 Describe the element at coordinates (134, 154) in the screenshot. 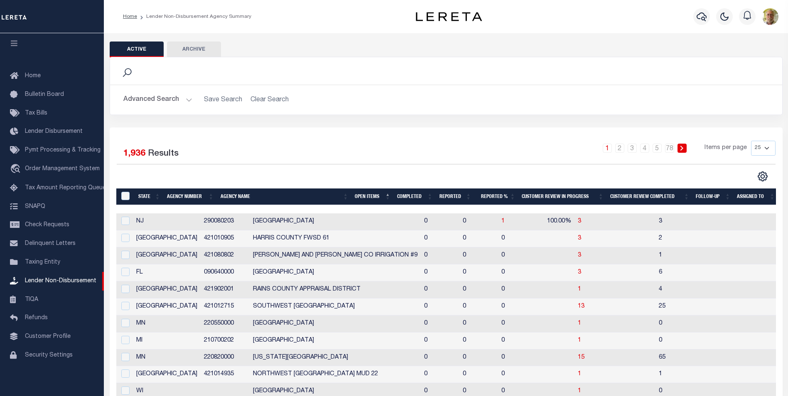

I see `span: 1,936` at that location.